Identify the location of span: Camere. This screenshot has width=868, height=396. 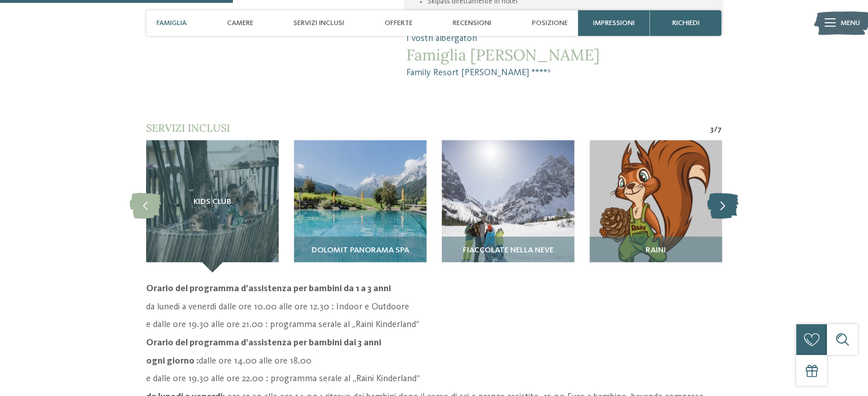
(240, 23).